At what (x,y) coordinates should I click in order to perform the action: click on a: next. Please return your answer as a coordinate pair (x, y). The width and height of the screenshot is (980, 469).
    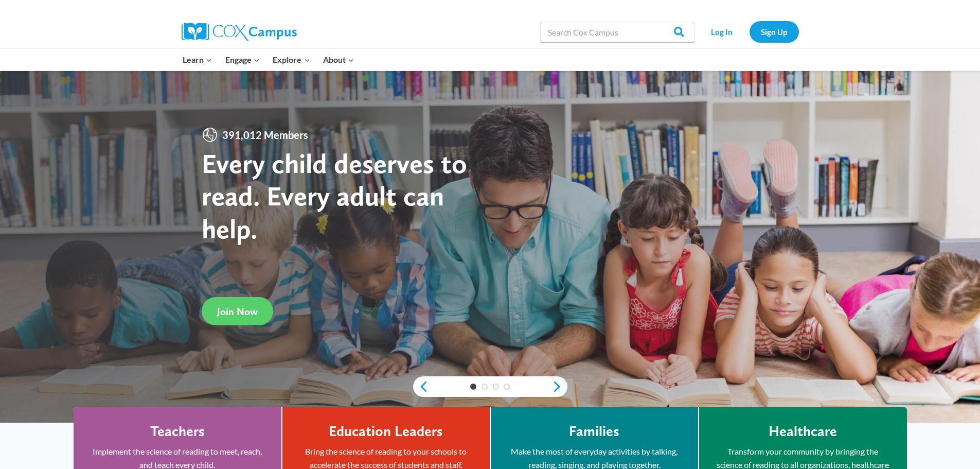
    Looking at the image, I should click on (559, 387).